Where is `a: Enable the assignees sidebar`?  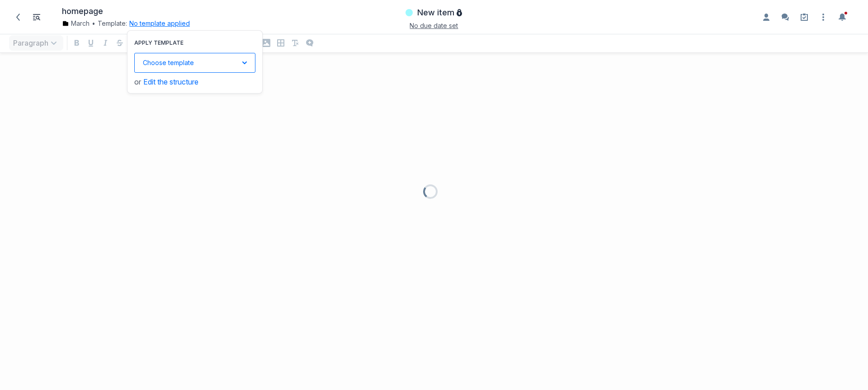 a: Enable the assignees sidebar is located at coordinates (766, 17).